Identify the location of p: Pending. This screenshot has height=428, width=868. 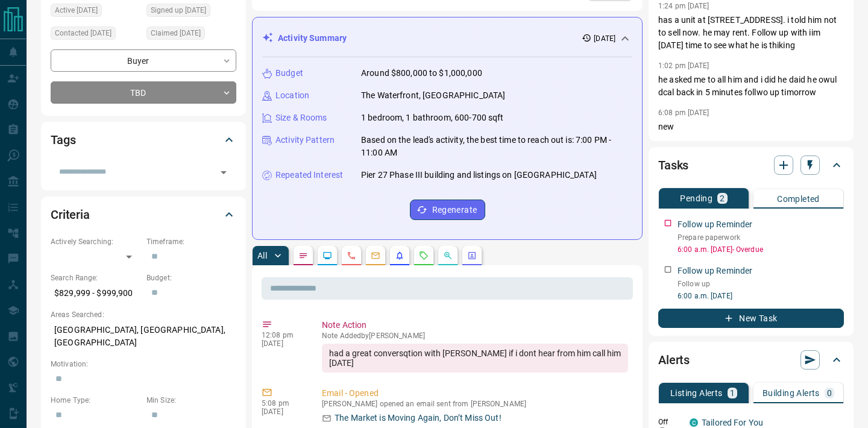
(696, 199).